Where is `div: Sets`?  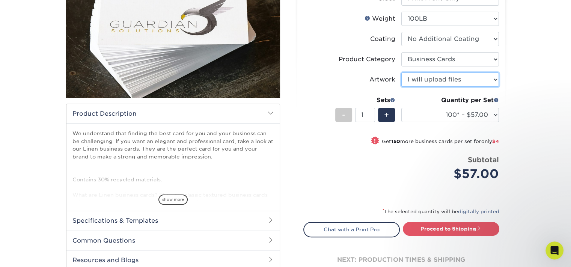 div: Sets is located at coordinates (365, 100).